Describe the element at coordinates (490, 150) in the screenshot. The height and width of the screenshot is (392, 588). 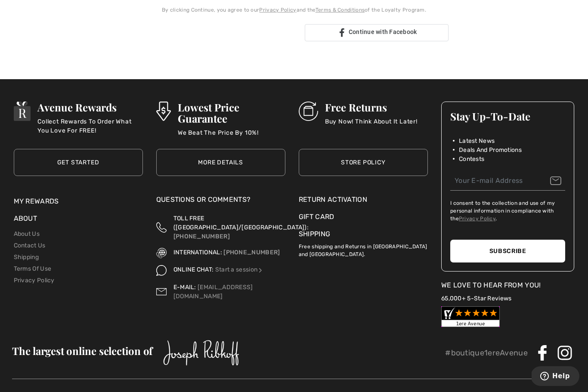
I see `span: Deals And Promotions` at that location.